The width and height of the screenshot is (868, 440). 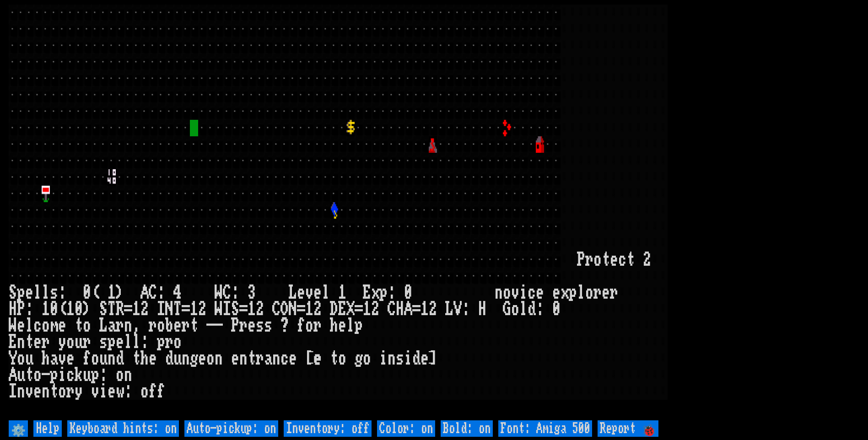 I want to click on div: V, so click(x=458, y=309).